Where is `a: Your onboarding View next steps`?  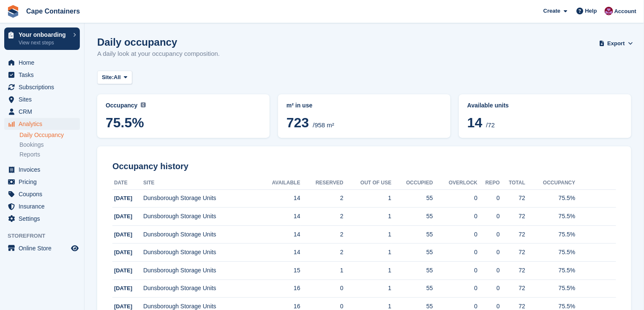
a: Your onboarding View next steps is located at coordinates (42, 39).